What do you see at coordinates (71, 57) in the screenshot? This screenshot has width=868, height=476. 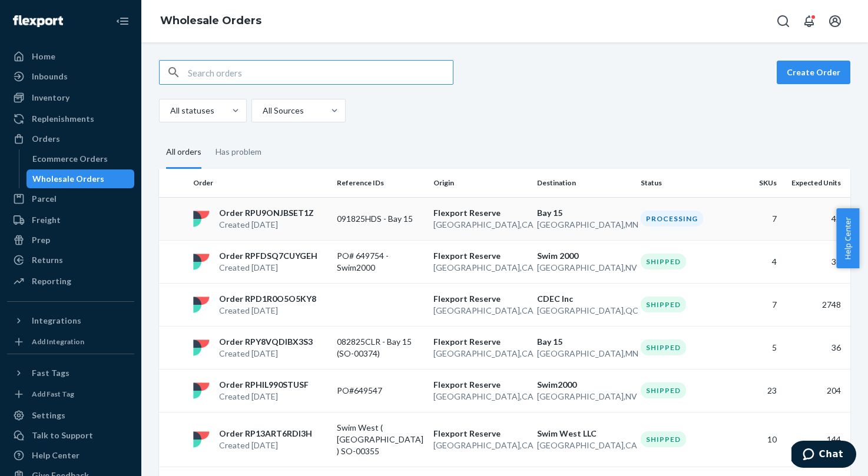 I see `a: Home` at bounding box center [71, 57].